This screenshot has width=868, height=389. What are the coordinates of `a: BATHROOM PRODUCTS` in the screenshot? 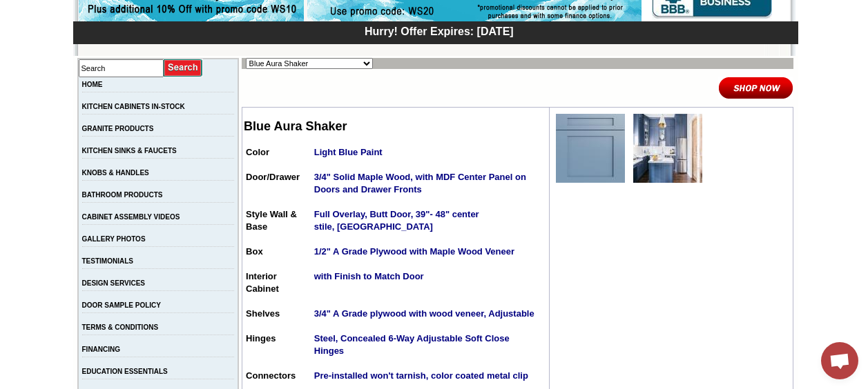 It's located at (122, 194).